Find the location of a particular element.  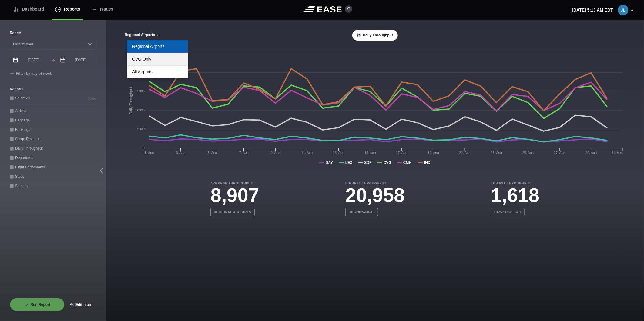

img: 53f407fb3ff95c172032ba983d01de88 is located at coordinates (623, 10).